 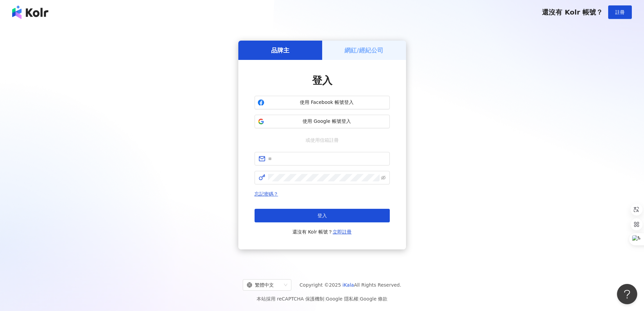 What do you see at coordinates (322, 121) in the screenshot?
I see `button: 使用 Google 帳號登入` at bounding box center [322, 121].